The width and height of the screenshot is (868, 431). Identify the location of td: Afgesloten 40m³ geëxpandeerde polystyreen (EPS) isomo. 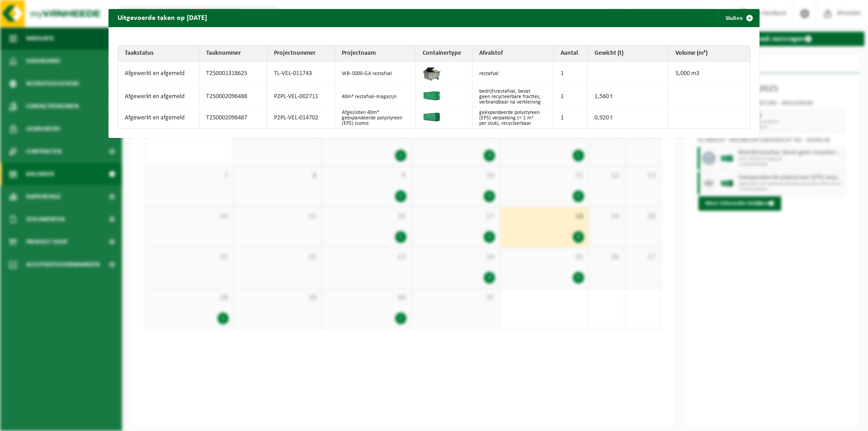
(376, 118).